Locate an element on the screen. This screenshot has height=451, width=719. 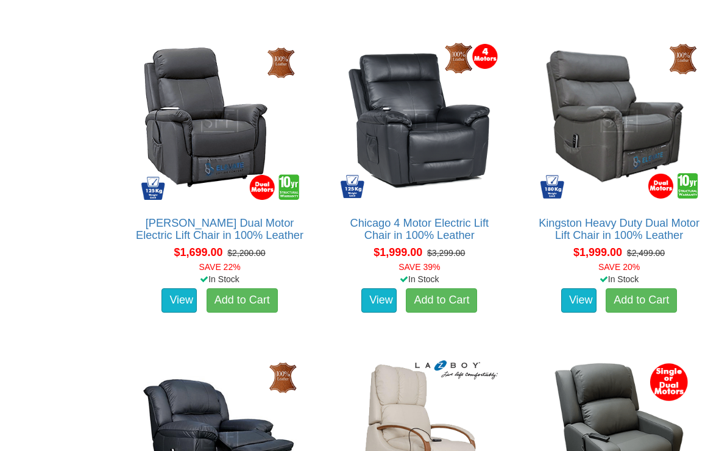
span: $1,699.00 is located at coordinates (198, 252).